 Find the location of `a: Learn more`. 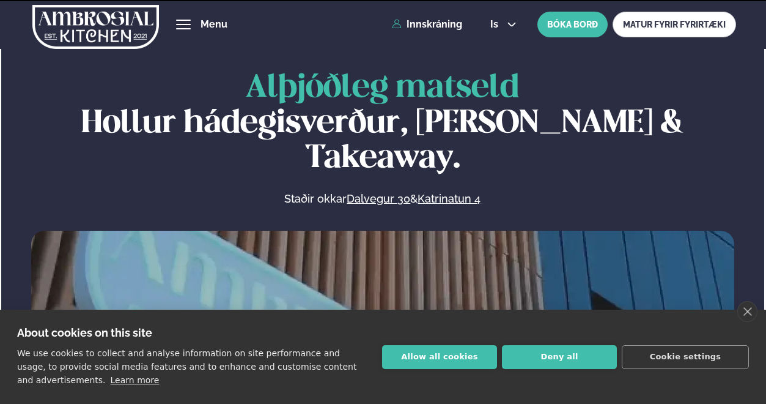

a: Learn more is located at coordinates (135, 380).